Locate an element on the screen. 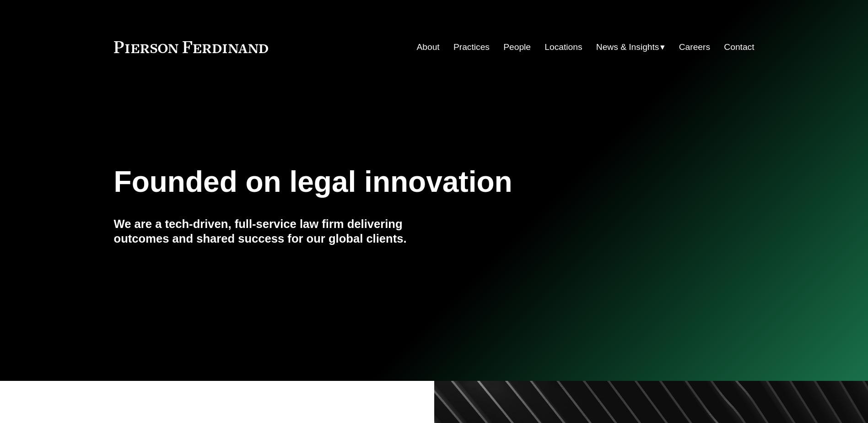 The image size is (868, 423). a: About is located at coordinates (428, 47).